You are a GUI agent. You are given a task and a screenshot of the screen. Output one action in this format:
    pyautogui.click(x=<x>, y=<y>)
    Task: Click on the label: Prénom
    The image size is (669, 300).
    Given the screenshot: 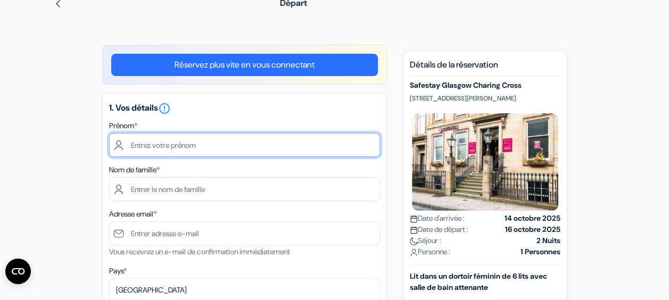 What is the action you would take?
    pyautogui.click(x=123, y=126)
    